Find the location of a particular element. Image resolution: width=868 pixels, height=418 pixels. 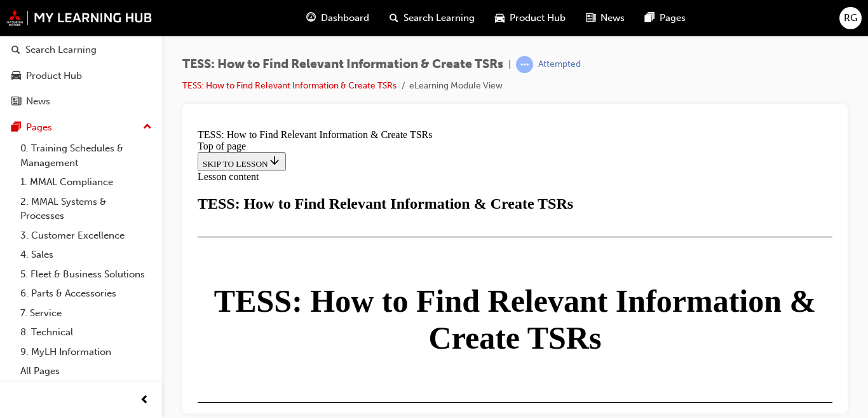

div: Product Hub is located at coordinates (54, 75).